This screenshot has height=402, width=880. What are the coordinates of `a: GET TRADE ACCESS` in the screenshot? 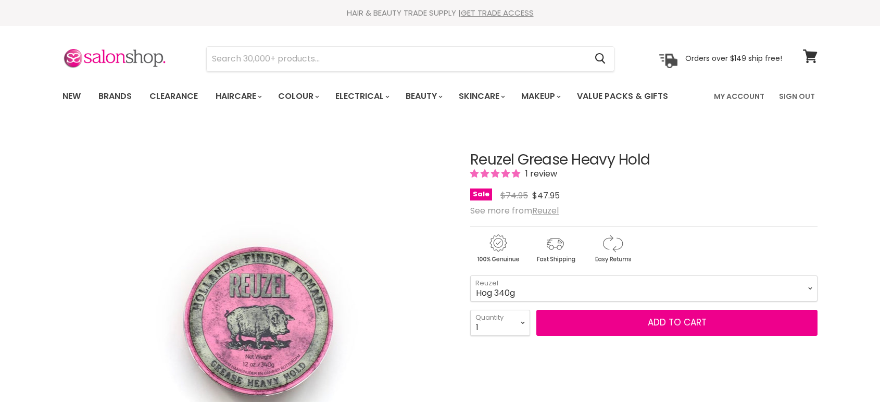 It's located at (497, 12).